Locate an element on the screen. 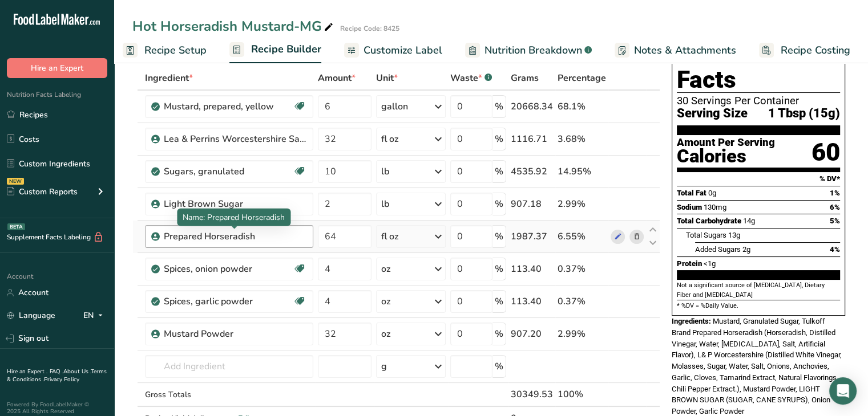 Image resolution: width=868 pixels, height=416 pixels. section: * %DV = %Daily Value. is located at coordinates (758, 305).